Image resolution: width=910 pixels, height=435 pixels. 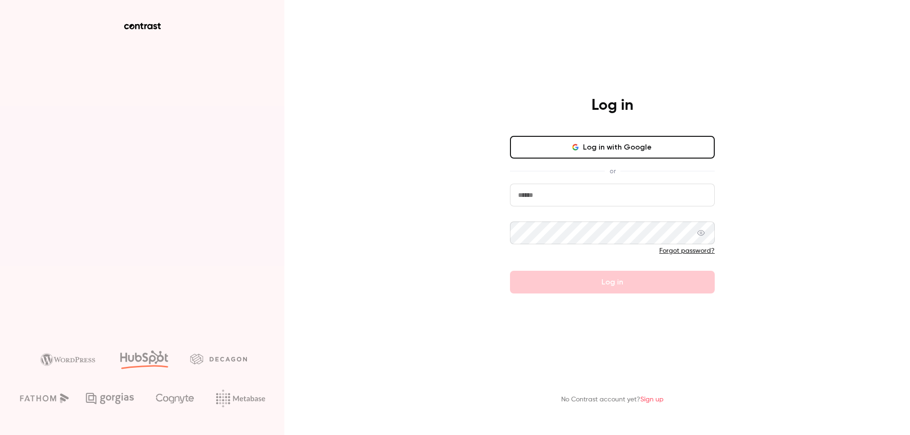 I want to click on button: Log in with Google, so click(x=612, y=147).